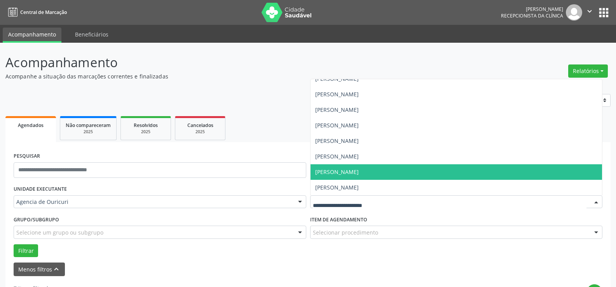  Describe the element at coordinates (338, 219) in the screenshot. I see `label: Item de agendamento` at that location.